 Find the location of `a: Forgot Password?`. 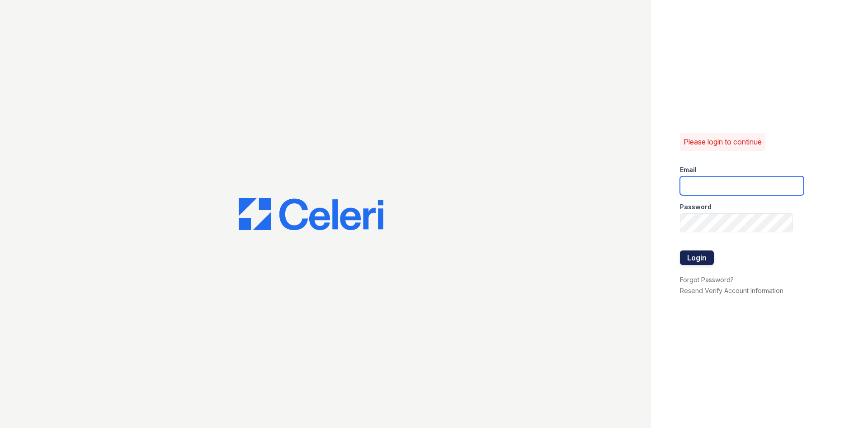

a: Forgot Password? is located at coordinates (707, 279).